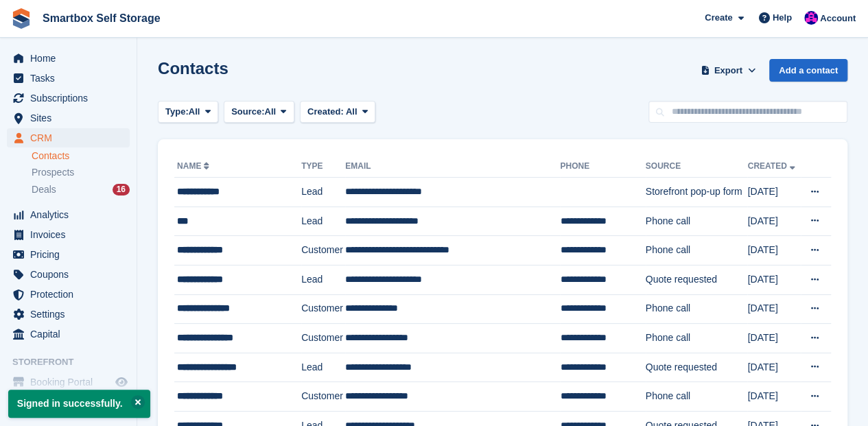 The height and width of the screenshot is (426, 868). What do you see at coordinates (122, 382) in the screenshot?
I see `a: Preview store` at bounding box center [122, 382].